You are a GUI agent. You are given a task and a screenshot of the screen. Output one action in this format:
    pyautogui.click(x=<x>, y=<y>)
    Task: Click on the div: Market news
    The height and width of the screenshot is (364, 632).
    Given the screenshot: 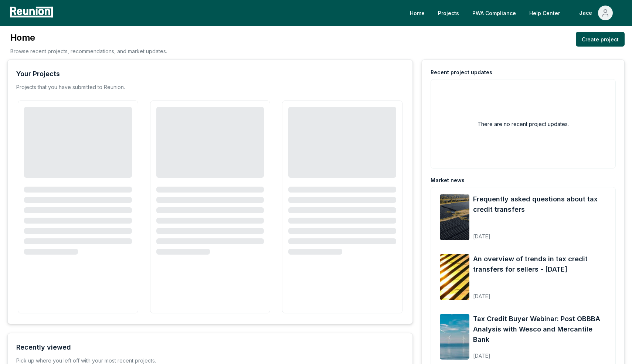 What is the action you would take?
    pyautogui.click(x=448, y=180)
    